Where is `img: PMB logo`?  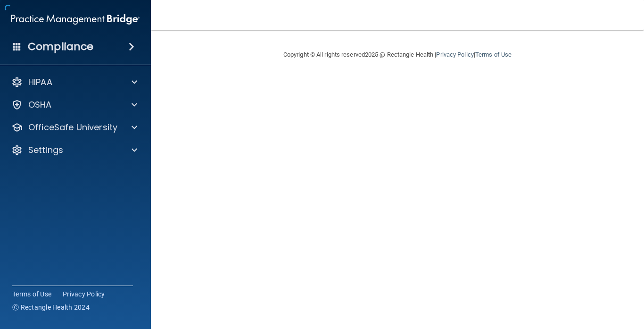
img: PMB logo is located at coordinates (75, 19).